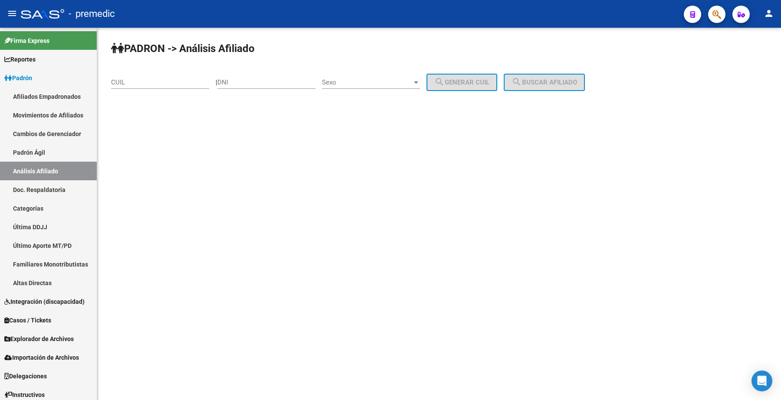 The width and height of the screenshot is (781, 400). What do you see at coordinates (367, 82) in the screenshot?
I see `span: Sexo` at bounding box center [367, 82].